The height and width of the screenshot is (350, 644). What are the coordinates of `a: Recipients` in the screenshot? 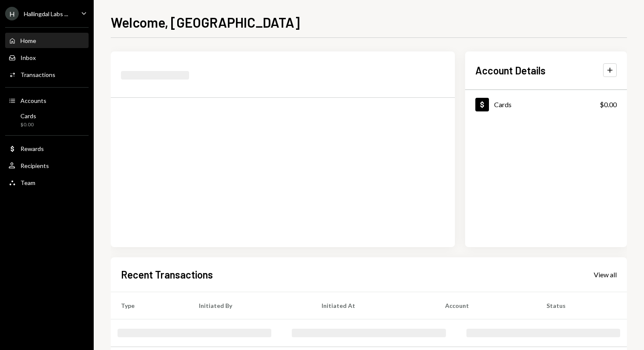 It's located at (47, 166).